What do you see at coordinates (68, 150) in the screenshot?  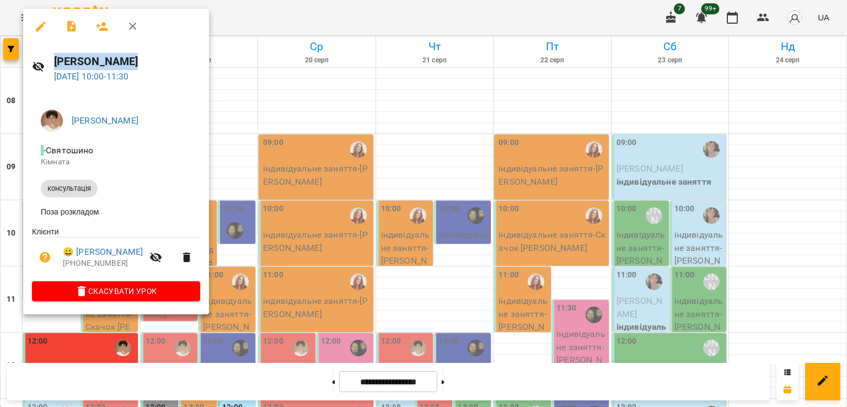 I see `span: - Святошино` at bounding box center [68, 150].